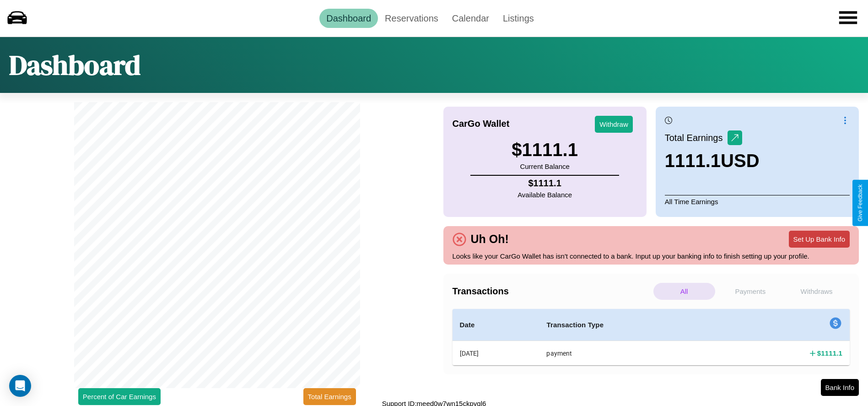 The width and height of the screenshot is (868, 406). I want to click on p: Available Balance, so click(544, 195).